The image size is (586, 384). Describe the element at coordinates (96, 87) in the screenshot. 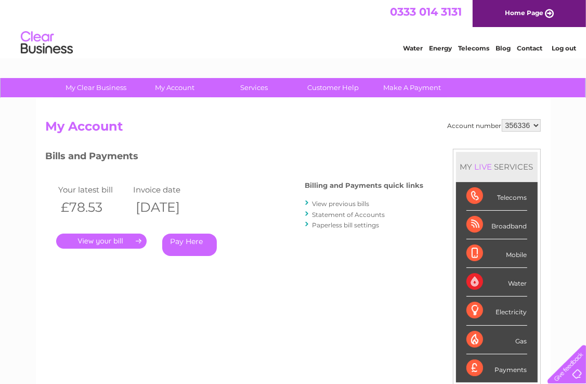

I see `a: My Clear Business` at that location.